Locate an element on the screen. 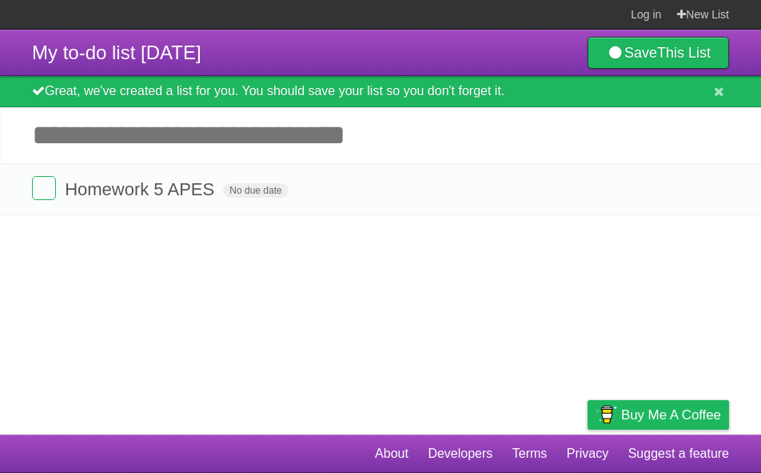  a: Privacy is located at coordinates (588, 453).